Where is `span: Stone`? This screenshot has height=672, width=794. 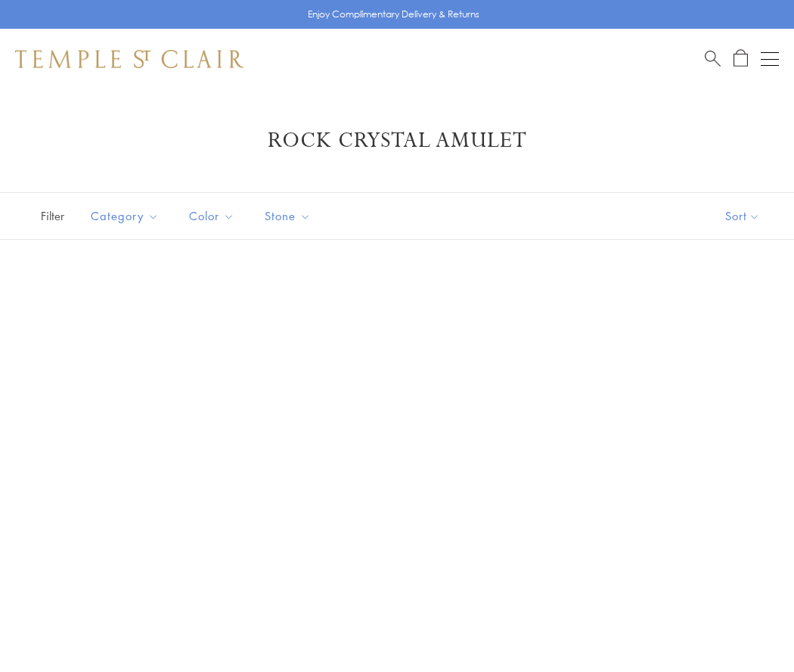
span: Stone is located at coordinates (289, 216).